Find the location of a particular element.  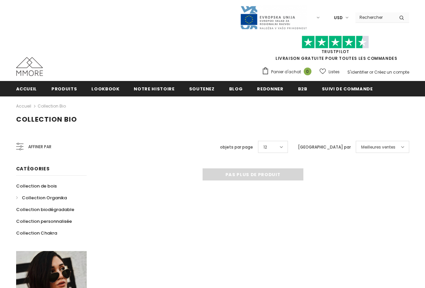

label: objets par page is located at coordinates (236, 147).